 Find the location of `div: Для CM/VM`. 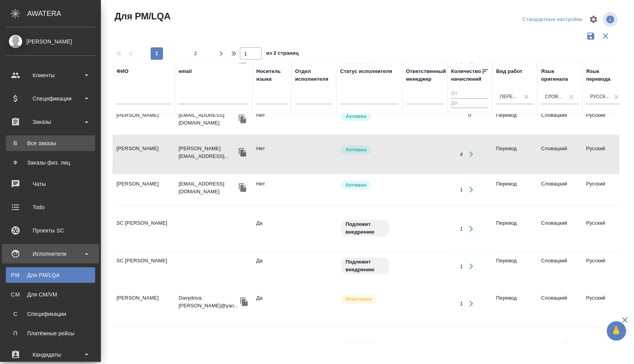

div: Для CM/VM is located at coordinates (50, 294).